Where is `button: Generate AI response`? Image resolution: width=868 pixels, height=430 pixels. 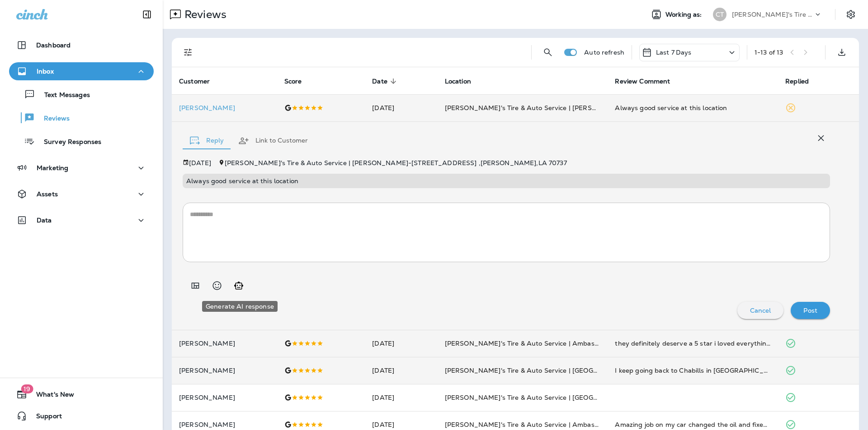
button: Generate AI response is located at coordinates (239, 286).